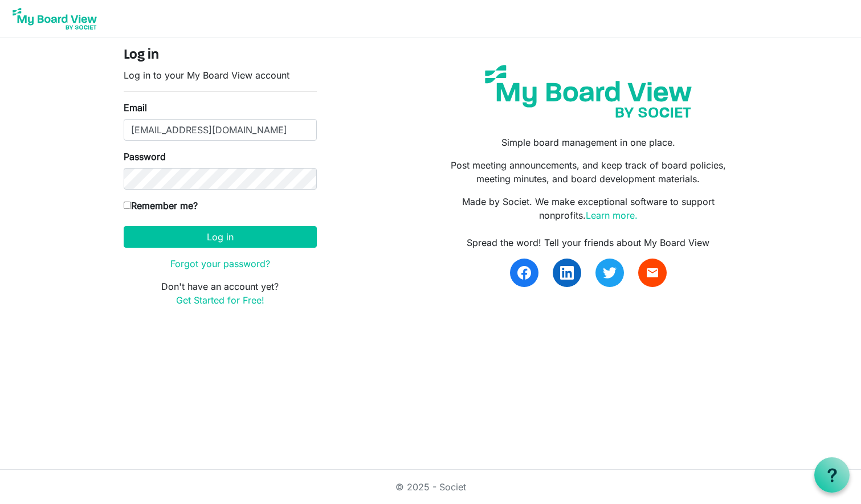  I want to click on p: Simple board management in one place., so click(588, 142).